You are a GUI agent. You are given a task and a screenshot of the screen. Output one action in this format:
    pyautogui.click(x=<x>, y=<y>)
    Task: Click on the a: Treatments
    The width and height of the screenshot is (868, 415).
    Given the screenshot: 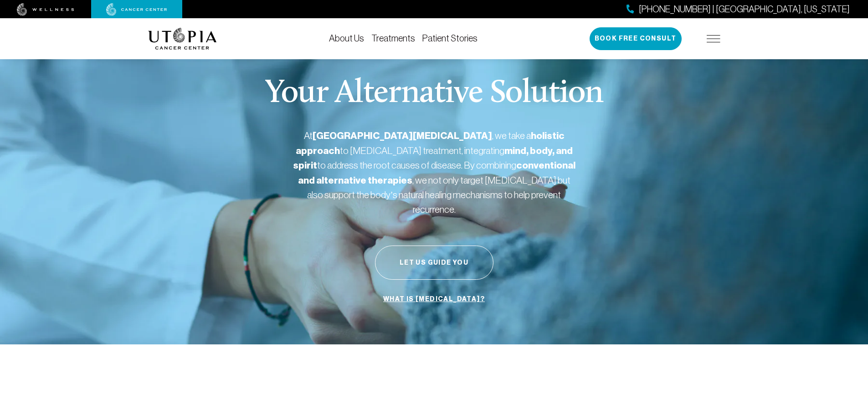 What is the action you would take?
    pyautogui.click(x=393, y=38)
    